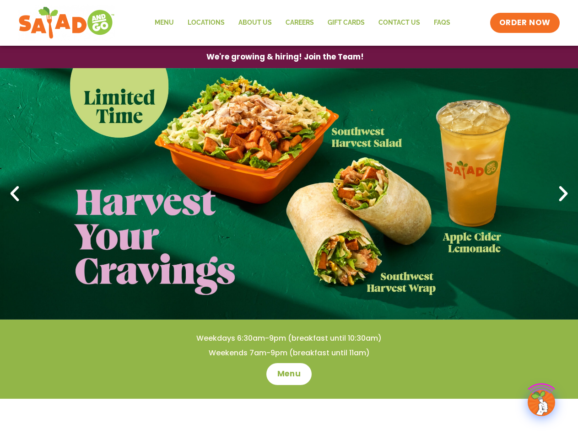  Describe the element at coordinates (289, 374) in the screenshot. I see `span: Menu` at that location.